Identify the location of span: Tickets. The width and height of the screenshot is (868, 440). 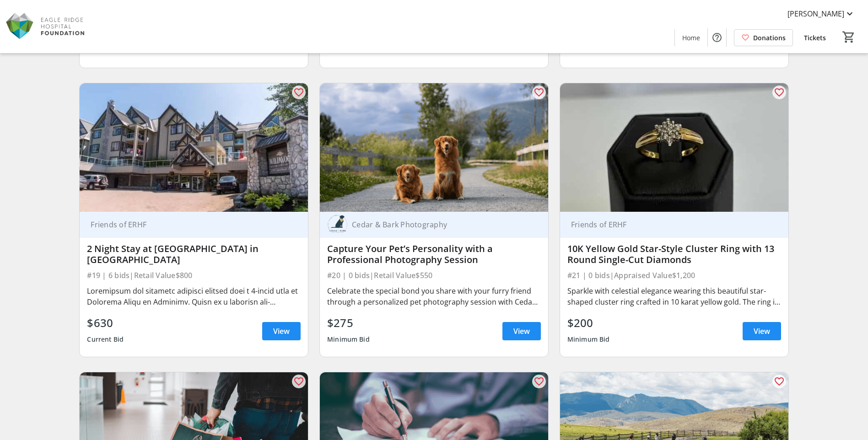
(815, 38).